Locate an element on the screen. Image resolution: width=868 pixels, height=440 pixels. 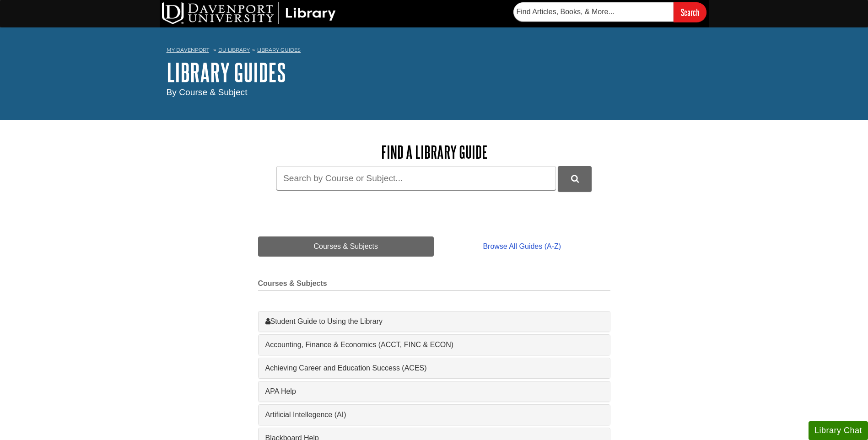
a: Achieving Career and Education Success (ACES) is located at coordinates (434, 368).